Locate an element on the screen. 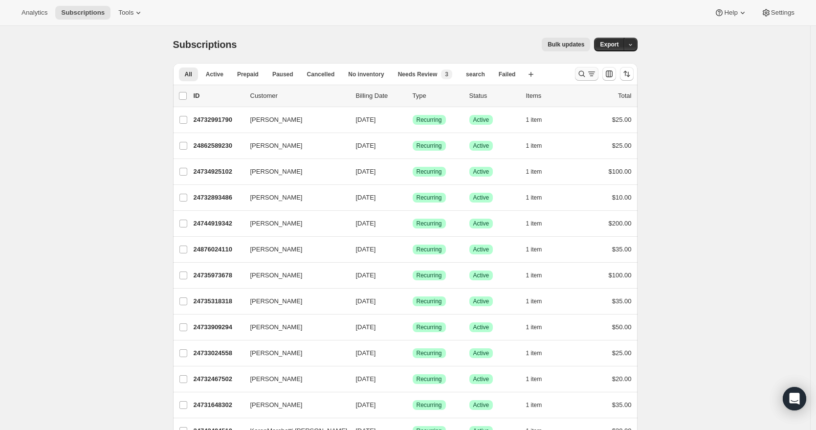  button: Tools is located at coordinates (130, 13).